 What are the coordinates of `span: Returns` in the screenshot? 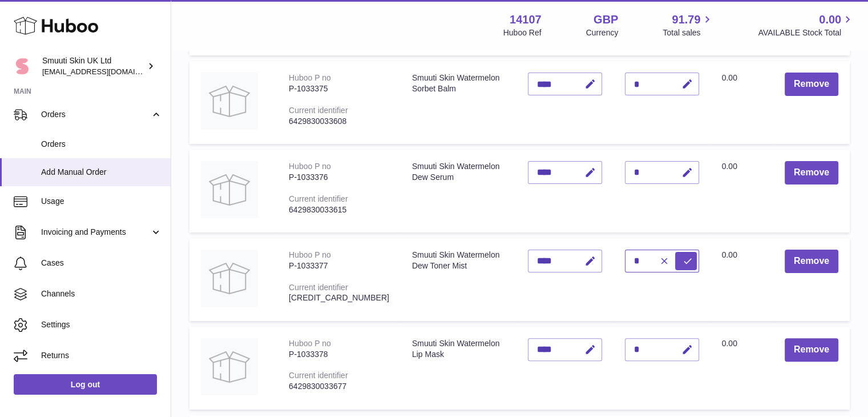 It's located at (101, 355).